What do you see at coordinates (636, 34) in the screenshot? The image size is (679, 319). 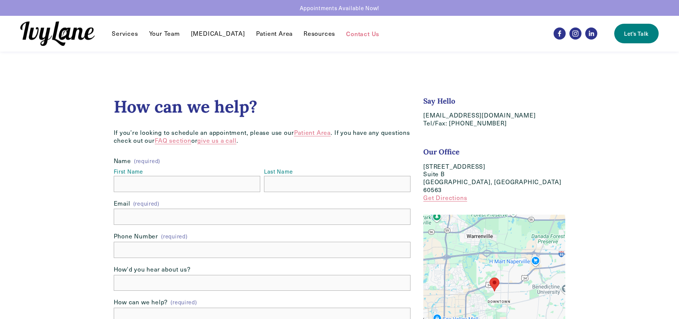 I see `a: Let's Talk` at bounding box center [636, 34].